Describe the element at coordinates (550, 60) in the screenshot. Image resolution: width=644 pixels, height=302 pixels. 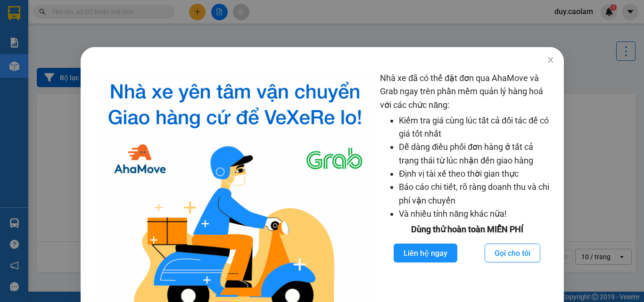
I see `span: close` at that location.